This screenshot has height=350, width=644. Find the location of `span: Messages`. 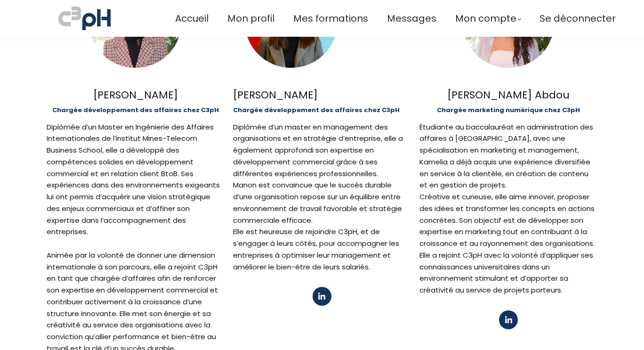

span: Messages is located at coordinates (411, 19).